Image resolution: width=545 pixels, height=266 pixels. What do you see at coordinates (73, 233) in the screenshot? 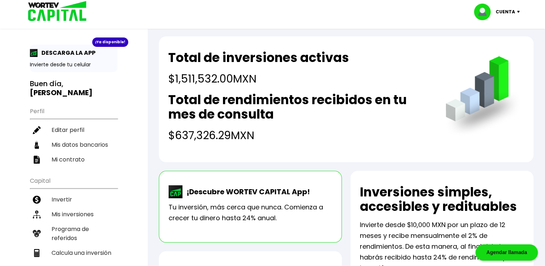
I see `a: Programa de referidos` at bounding box center [73, 233].